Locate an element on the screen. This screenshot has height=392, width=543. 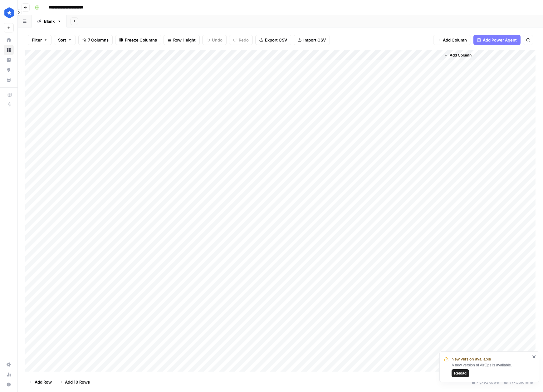
span: Redo is located at coordinates (243, 40).